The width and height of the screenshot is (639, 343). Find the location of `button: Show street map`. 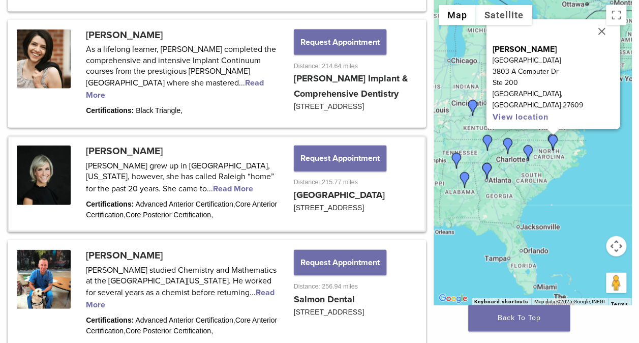

button: Show street map is located at coordinates (457, 15).